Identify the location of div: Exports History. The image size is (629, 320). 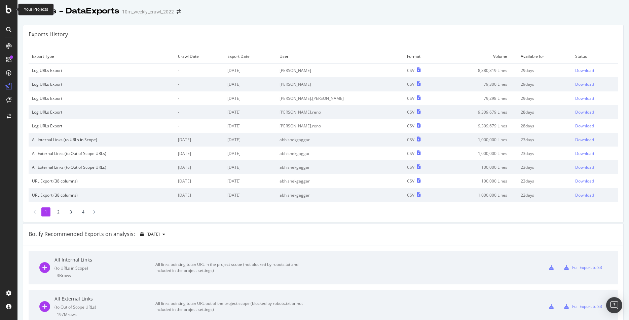
(48, 34).